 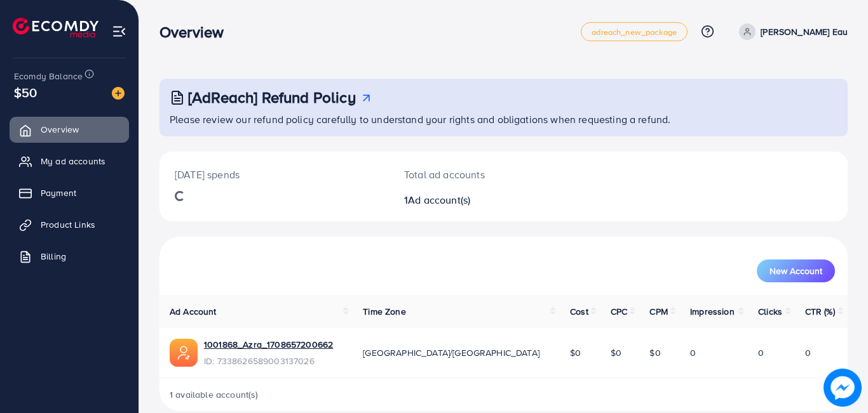 I want to click on img: ic-ads-acc.e4c84228.svg, so click(x=184, y=353).